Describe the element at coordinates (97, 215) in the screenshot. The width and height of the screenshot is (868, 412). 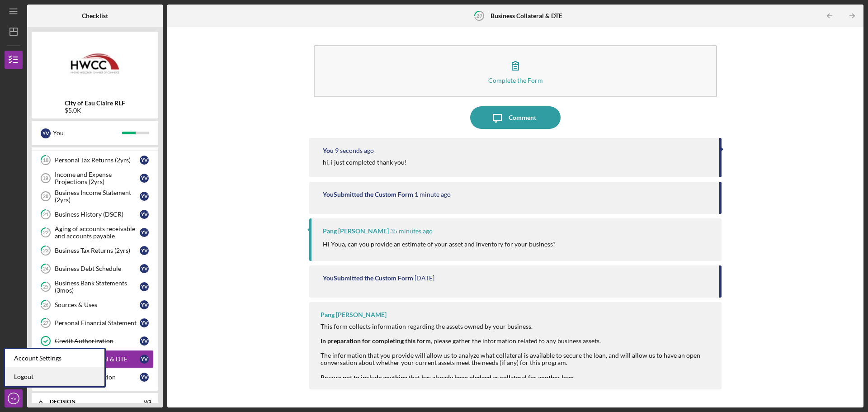
I see `div: Business History (DSCR)` at that location.